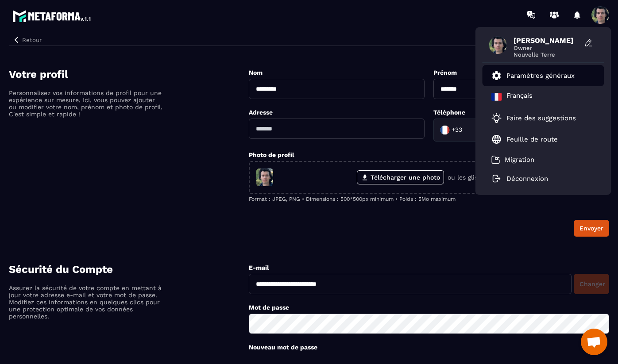 The height and width of the screenshot is (364, 618). Describe the element at coordinates (540, 75) in the screenshot. I see `p: Paramètres généraux` at that location.